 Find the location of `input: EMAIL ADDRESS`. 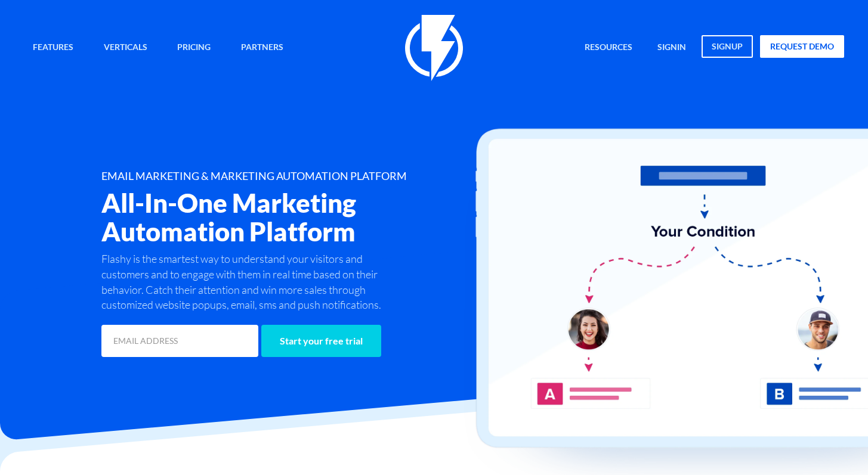

input: EMAIL ADDRESS is located at coordinates (180, 341).